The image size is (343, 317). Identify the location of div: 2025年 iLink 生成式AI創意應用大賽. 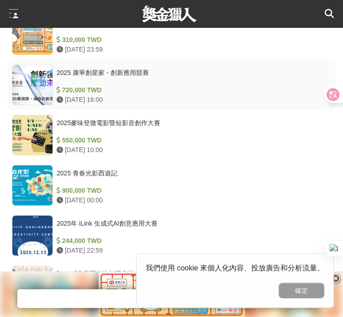
(192, 228).